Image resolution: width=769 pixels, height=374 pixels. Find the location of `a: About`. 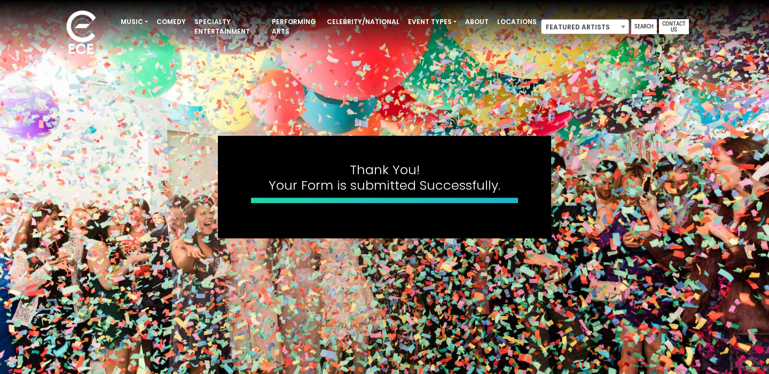

a: About is located at coordinates (477, 22).